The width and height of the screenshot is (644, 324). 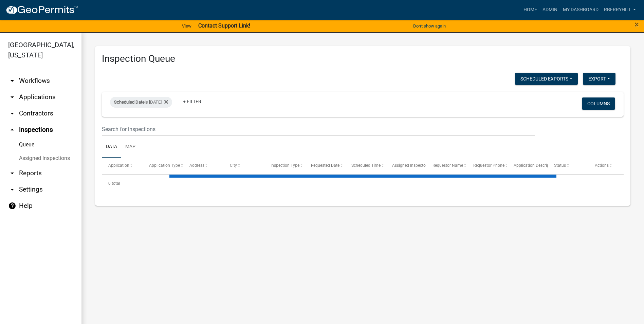 What do you see at coordinates (599, 79) in the screenshot?
I see `button: Export` at bounding box center [599, 79].